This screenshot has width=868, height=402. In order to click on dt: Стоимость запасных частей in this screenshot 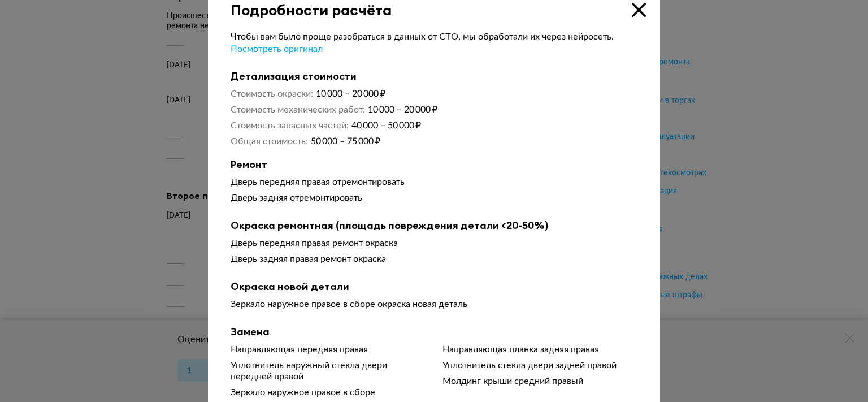, I will do `click(289, 125)`.